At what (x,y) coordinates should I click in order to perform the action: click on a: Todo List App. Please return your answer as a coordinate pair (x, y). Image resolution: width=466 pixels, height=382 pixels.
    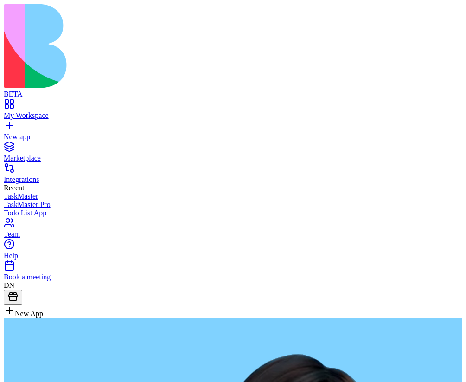
    Looking at the image, I should click on (233, 213).